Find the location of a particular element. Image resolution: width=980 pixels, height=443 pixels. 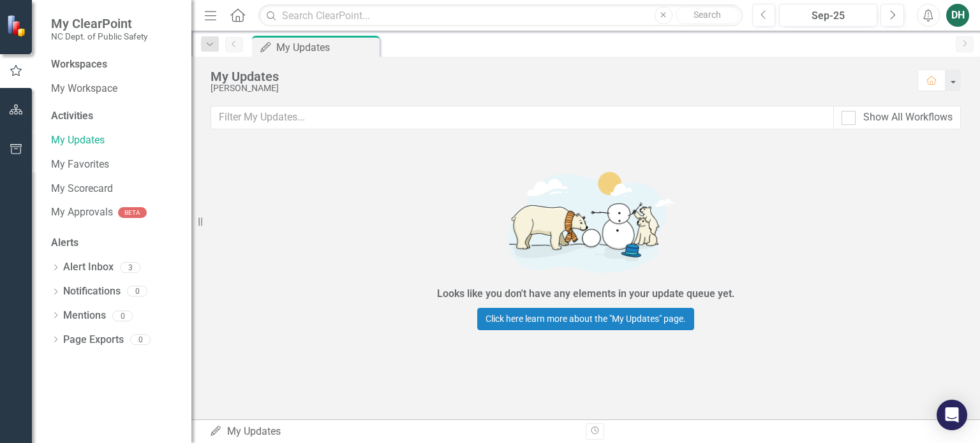

div: Open Intercom Messenger is located at coordinates (952, 415).